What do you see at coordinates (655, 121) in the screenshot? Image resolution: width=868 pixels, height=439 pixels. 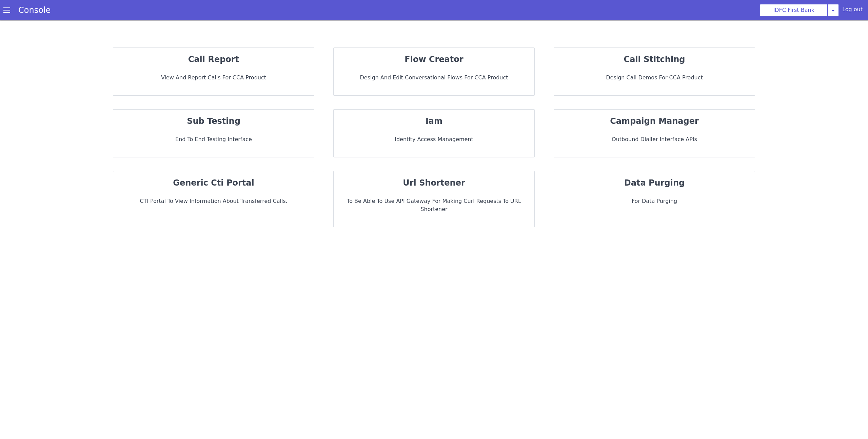 I see `strong: campaign manager` at bounding box center [655, 121].